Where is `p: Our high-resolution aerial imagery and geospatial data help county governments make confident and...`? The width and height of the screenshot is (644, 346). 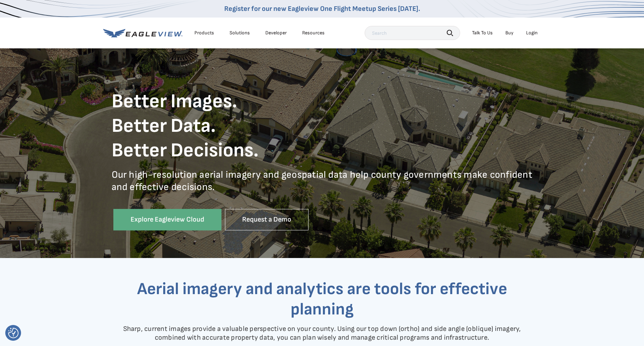 p: Our high-resolution aerial imagery and geospatial data help county governments make confident and... is located at coordinates (322, 186).